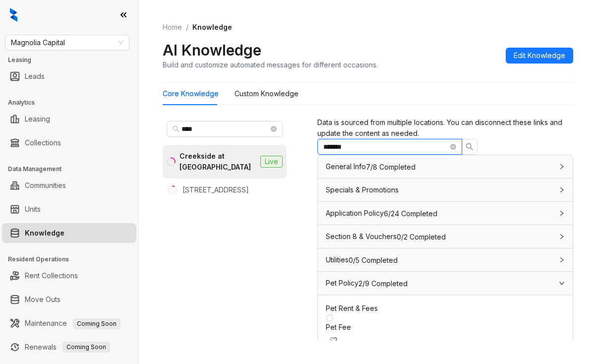 The height and width of the screenshot is (364, 597). Describe the element at coordinates (69, 276) in the screenshot. I see `li: Rent Collections` at that location.